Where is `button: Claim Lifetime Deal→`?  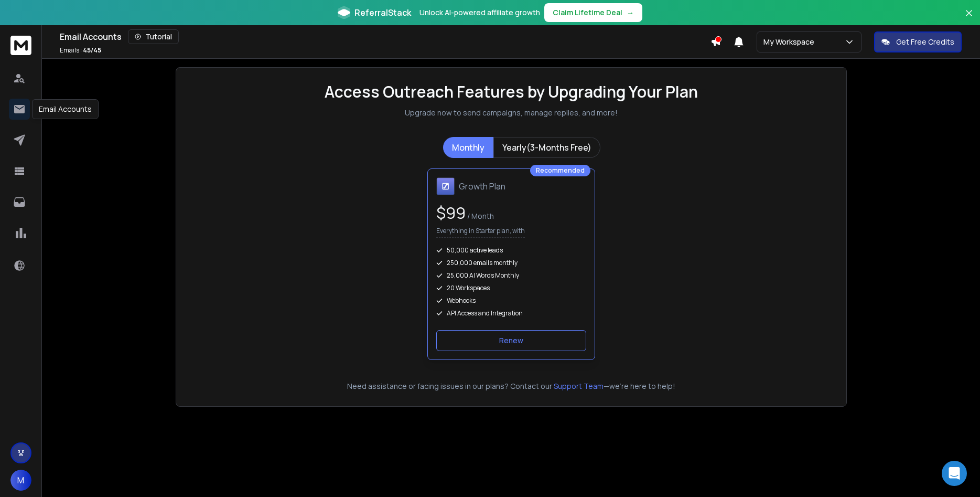
button: Claim Lifetime Deal→ is located at coordinates (593, 13).